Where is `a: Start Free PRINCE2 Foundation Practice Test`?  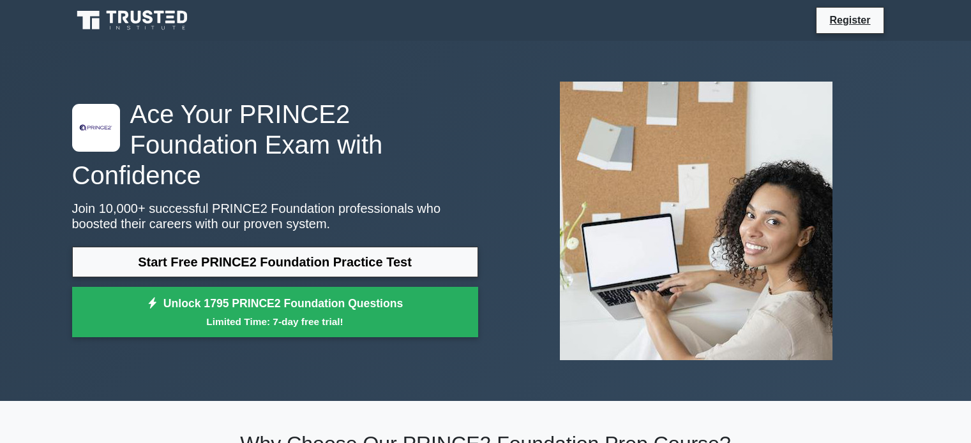
a: Start Free PRINCE2 Foundation Practice Test is located at coordinates (275, 262).